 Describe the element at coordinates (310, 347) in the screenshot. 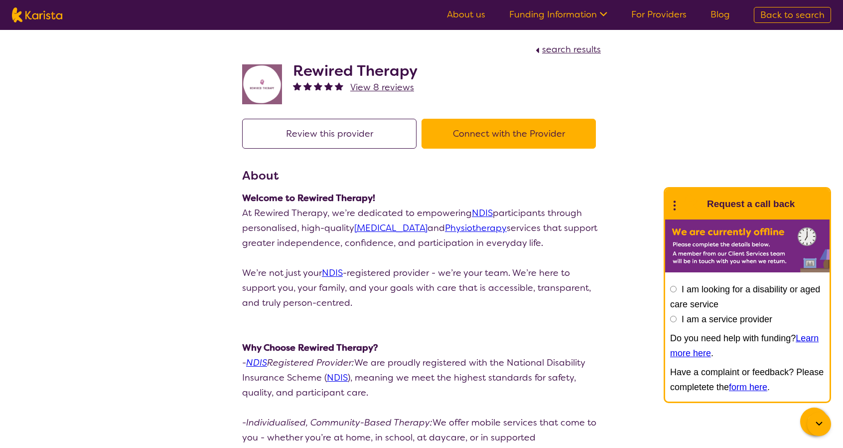

I see `strong: Why Choose Rewired Therapy?` at that location.